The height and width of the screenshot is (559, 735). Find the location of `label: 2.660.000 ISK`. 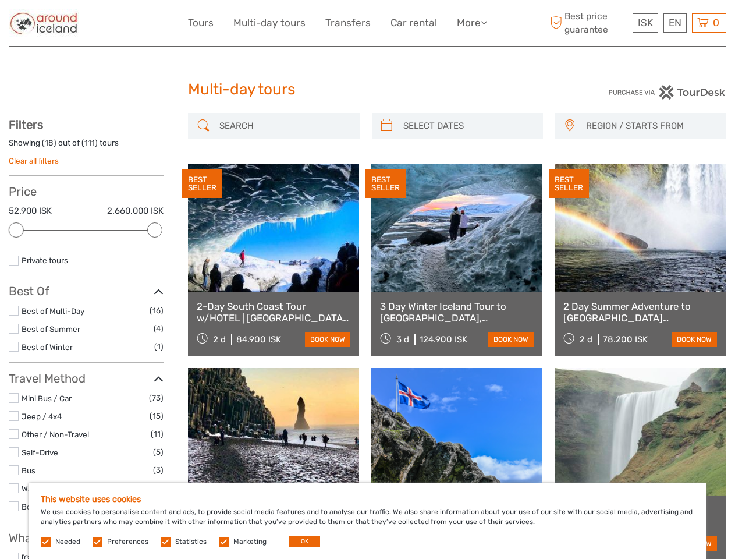

label: 2.660.000 ISK is located at coordinates (135, 211).